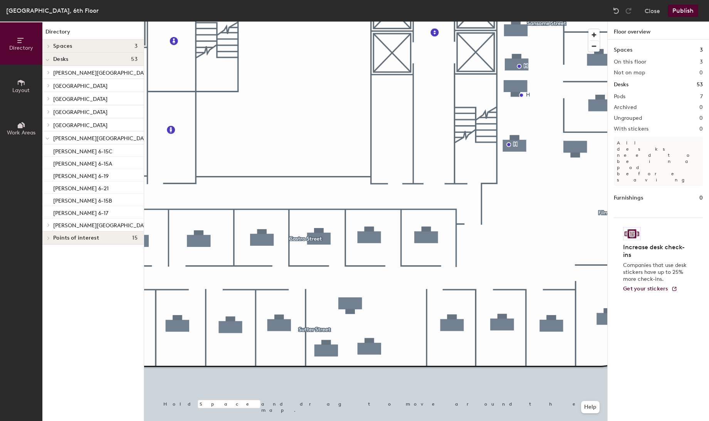  What do you see at coordinates (630, 73) in the screenshot?
I see `h2: Not on map` at bounding box center [630, 73].